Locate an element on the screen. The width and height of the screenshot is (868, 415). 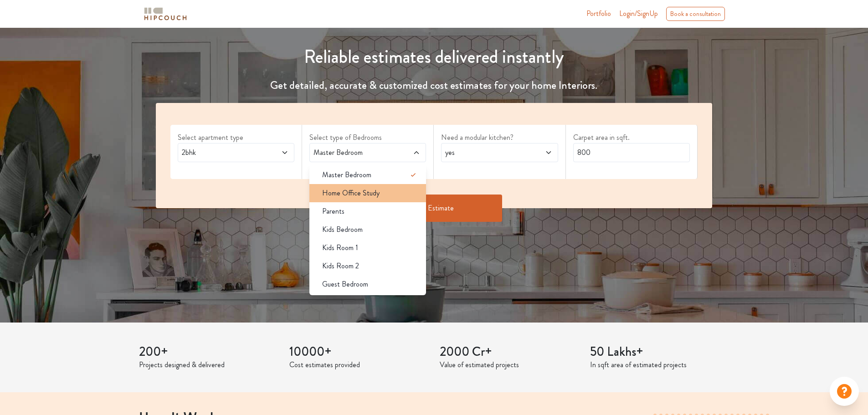
span: Kids Room 2 is located at coordinates (340, 266).